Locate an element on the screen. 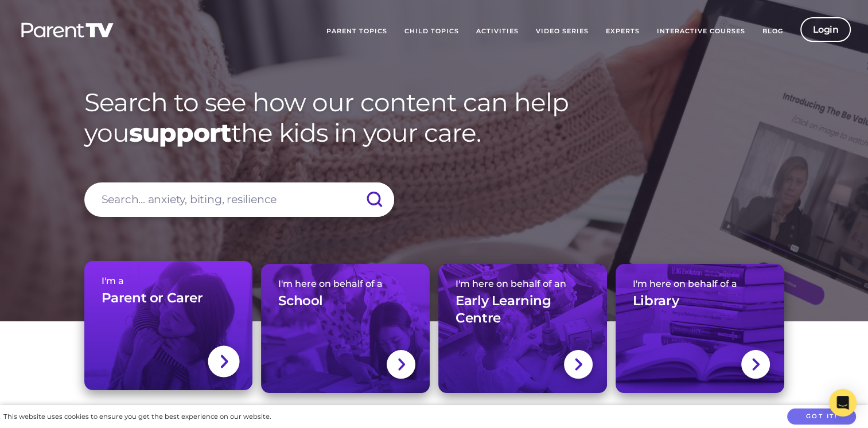 This screenshot has height=428, width=868. a: Interactive Courses is located at coordinates (701, 32).